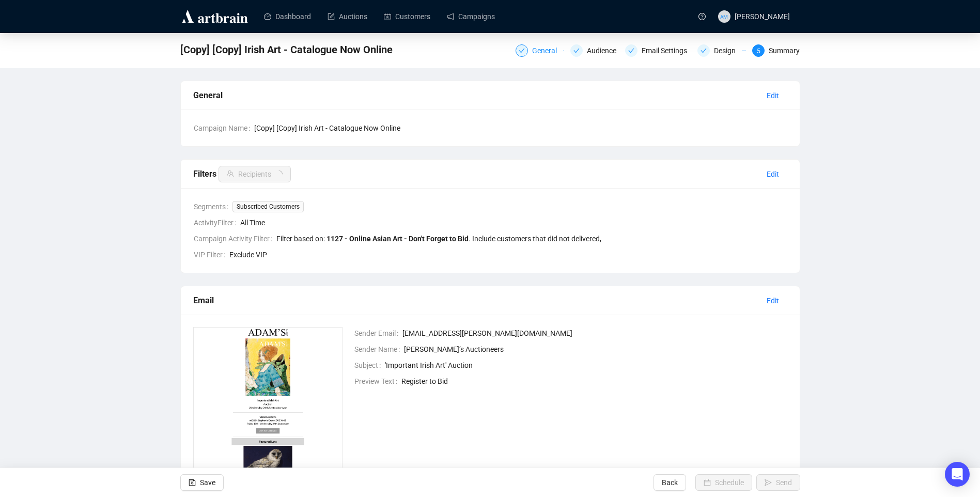 The width and height of the screenshot is (980, 497). I want to click on button: Recipientsloading, so click(255, 174).